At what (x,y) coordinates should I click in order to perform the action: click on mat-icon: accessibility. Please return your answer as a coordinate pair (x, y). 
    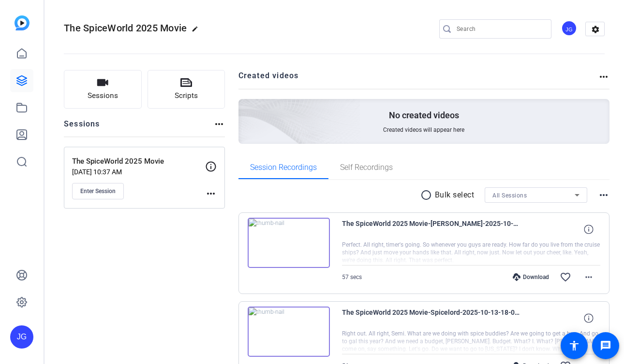
    Looking at the image, I should click on (574, 346).